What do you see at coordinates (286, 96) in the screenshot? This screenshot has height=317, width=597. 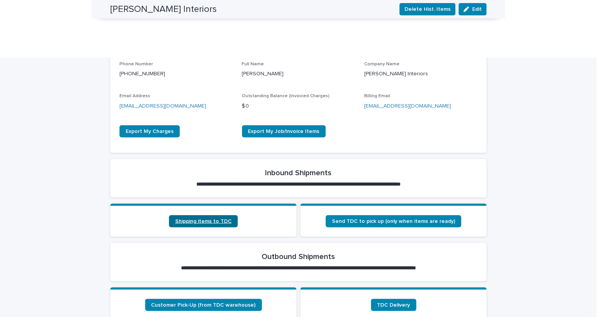 I see `span: Outstanding Balance (Invoiced Charges)` at bounding box center [286, 96].